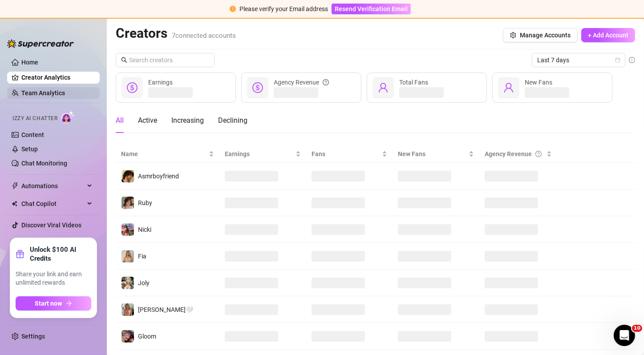 The height and width of the screenshot is (355, 644). I want to click on a: Creator Analytics, so click(57, 78).